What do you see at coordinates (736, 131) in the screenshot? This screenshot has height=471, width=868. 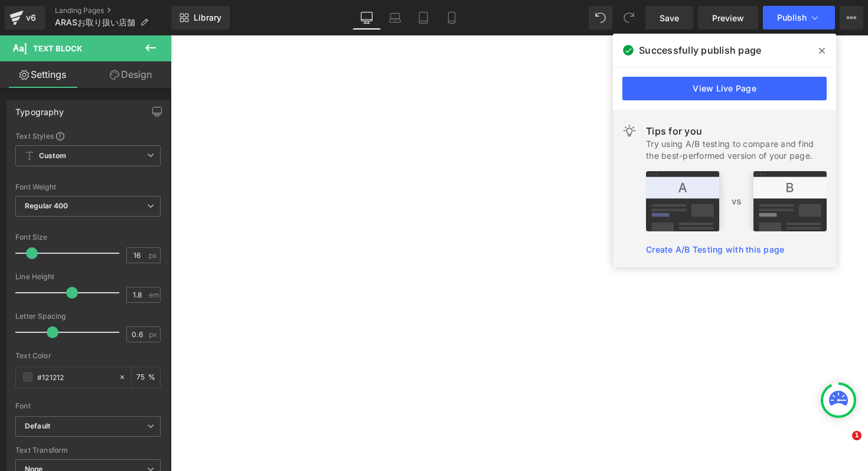 I see `div: Tips for you` at bounding box center [736, 131].